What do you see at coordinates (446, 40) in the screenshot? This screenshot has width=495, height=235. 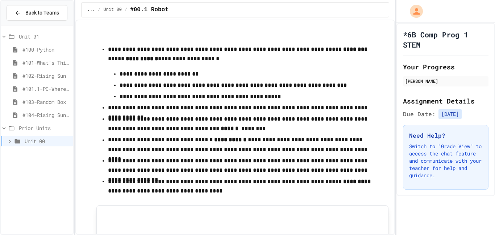 I see `h1: *6B Comp Prog 1 STEM` at bounding box center [446, 40].